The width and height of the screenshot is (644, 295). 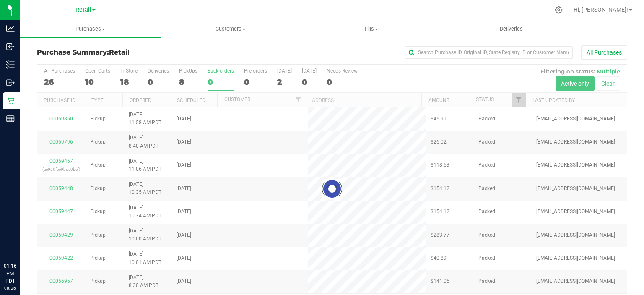 What do you see at coordinates (11, 119) in the screenshot?
I see `inline-svg: Reports` at bounding box center [11, 119].